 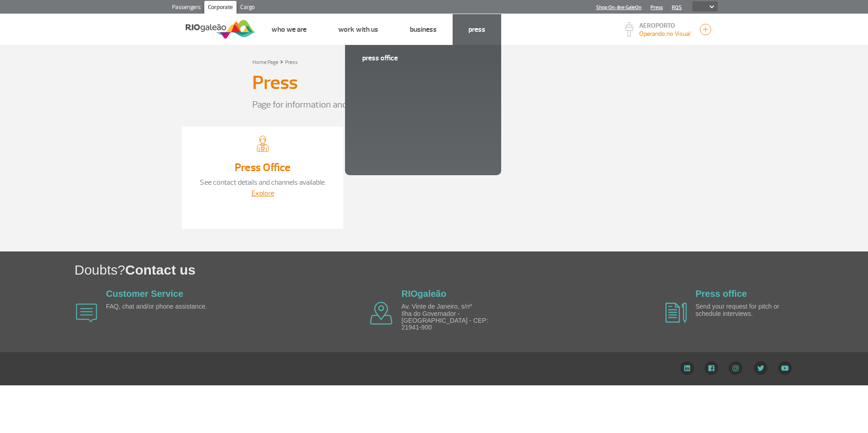 I want to click on a: Business, so click(x=423, y=29).